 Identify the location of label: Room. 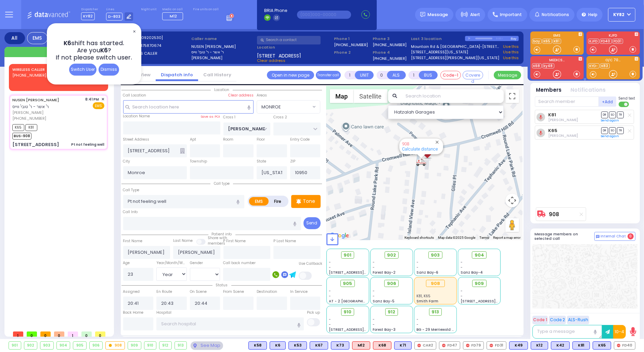
(228, 140).